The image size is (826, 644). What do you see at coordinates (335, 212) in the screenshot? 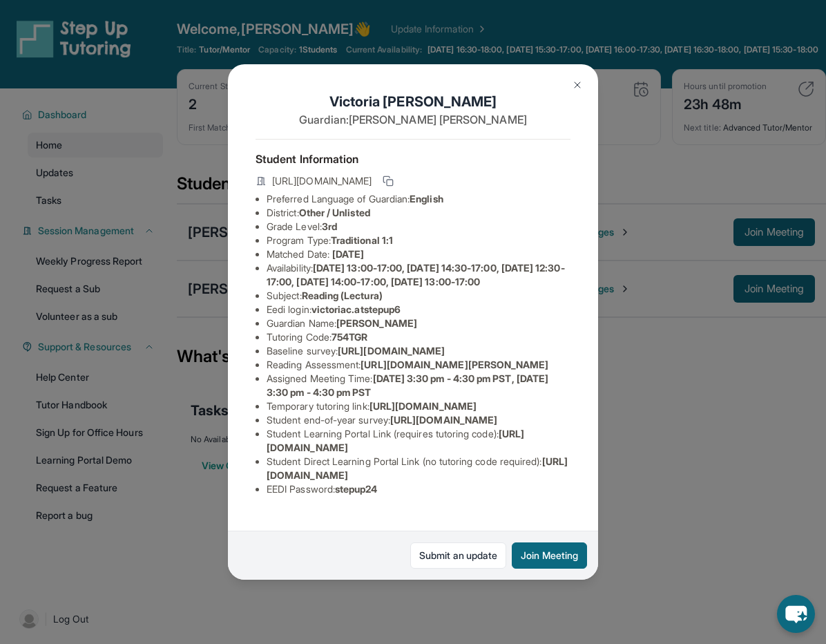
I see `span: Other / Unlisted` at bounding box center [335, 212].